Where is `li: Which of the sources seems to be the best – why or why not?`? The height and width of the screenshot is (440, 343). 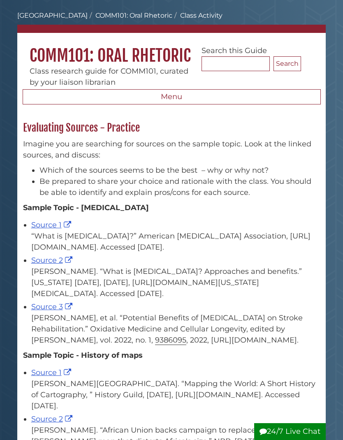 li: Which of the sources seems to be the best – why or why not? is located at coordinates (180, 170).